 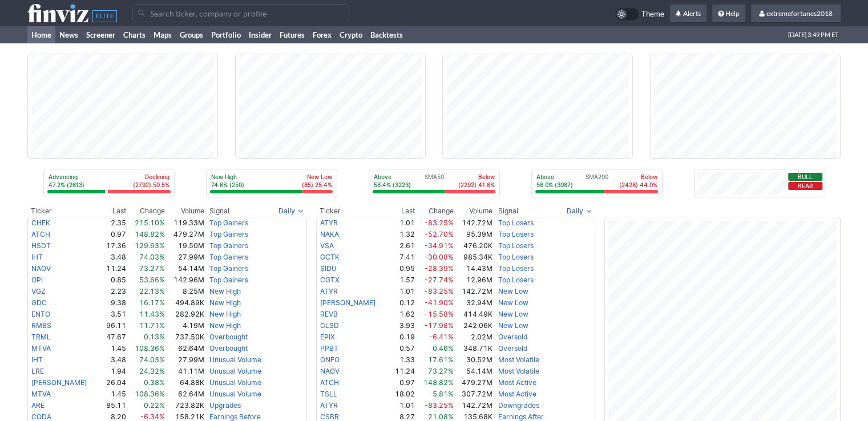 I want to click on p: 56.0% (3087), so click(x=554, y=185).